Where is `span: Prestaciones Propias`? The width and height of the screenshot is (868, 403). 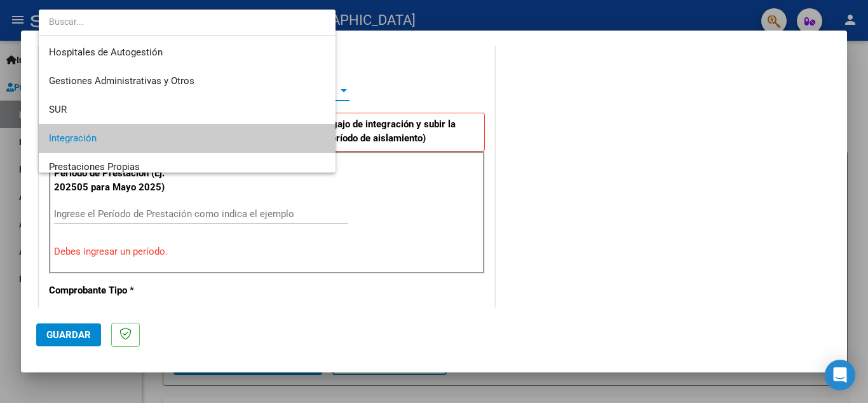 span: Prestaciones Propias is located at coordinates (94, 167).